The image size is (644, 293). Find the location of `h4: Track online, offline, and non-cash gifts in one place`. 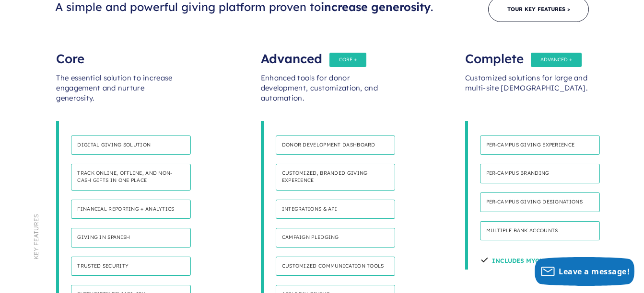

h4: Track online, offline, and non-cash gifts in one place is located at coordinates (131, 177).